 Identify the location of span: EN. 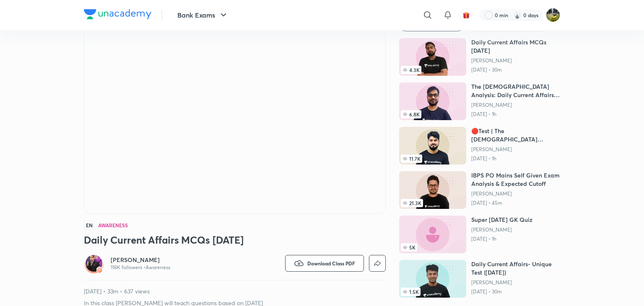
(89, 225).